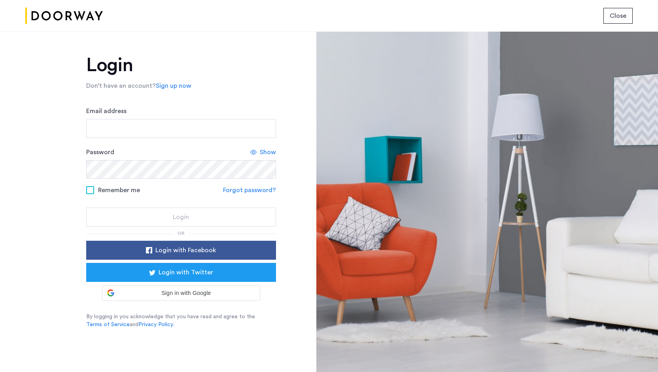 The height and width of the screenshot is (372, 658). Describe the element at coordinates (181, 321) in the screenshot. I see `p: By logging in you acknowledge that you have read and agree to the and .` at that location.